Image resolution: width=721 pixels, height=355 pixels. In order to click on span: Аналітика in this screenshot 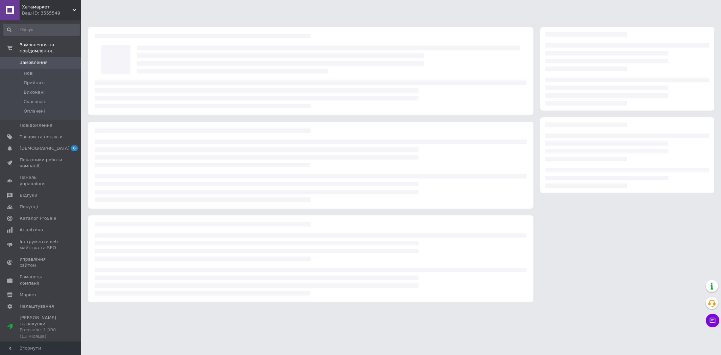, I will do `click(31, 230)`.